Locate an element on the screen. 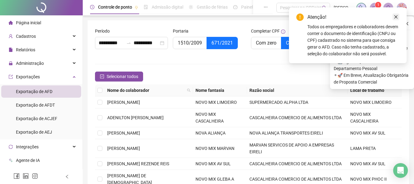 The width and height of the screenshot is (414, 184). span: Com espaço is located at coordinates (300, 43).